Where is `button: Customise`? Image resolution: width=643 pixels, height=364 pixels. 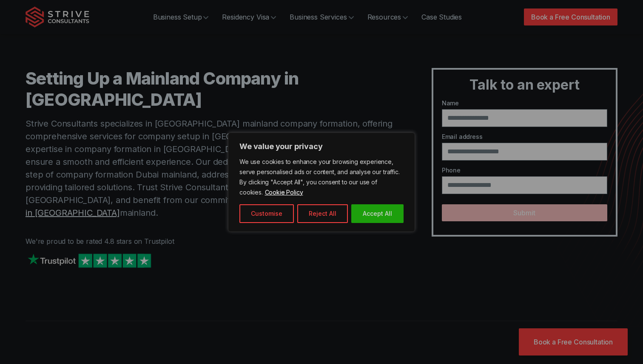 button: Customise is located at coordinates (266, 214).